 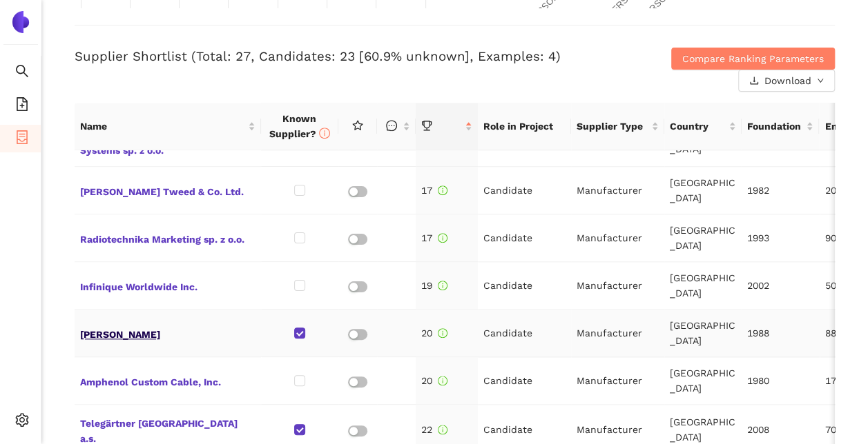 I want to click on span: search, so click(x=22, y=73).